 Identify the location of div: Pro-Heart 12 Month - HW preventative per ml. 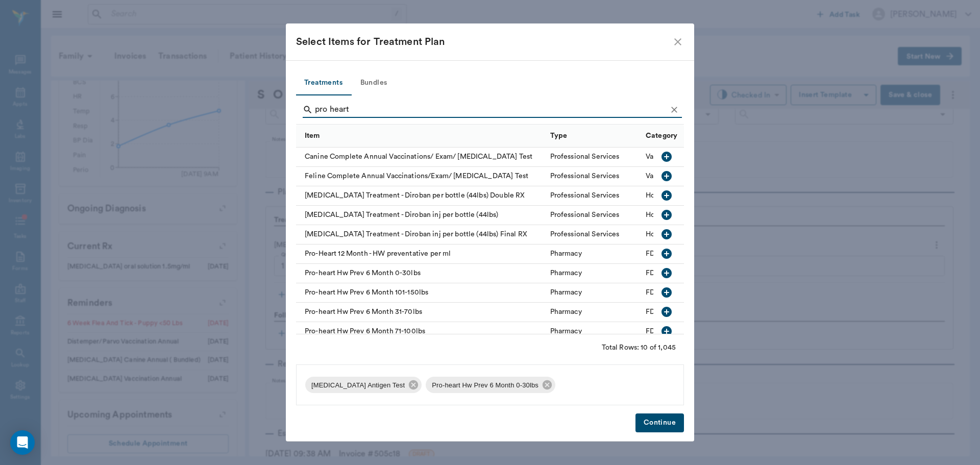
(421, 254).